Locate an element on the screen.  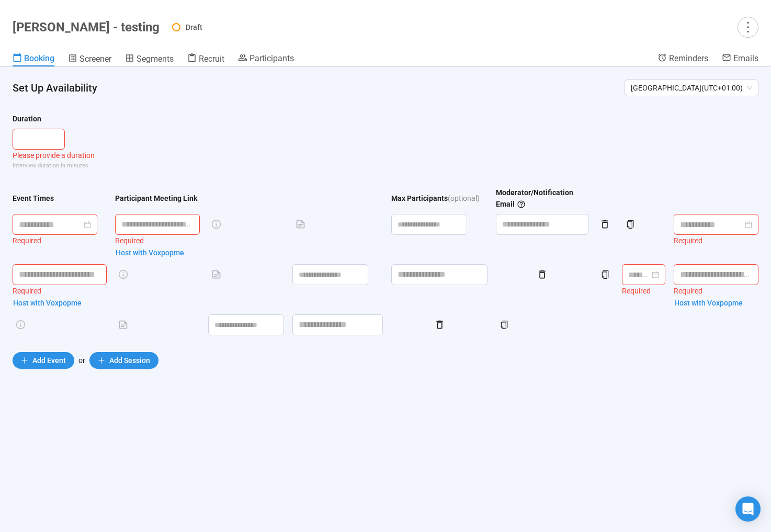
span: more is located at coordinates (747, 27).